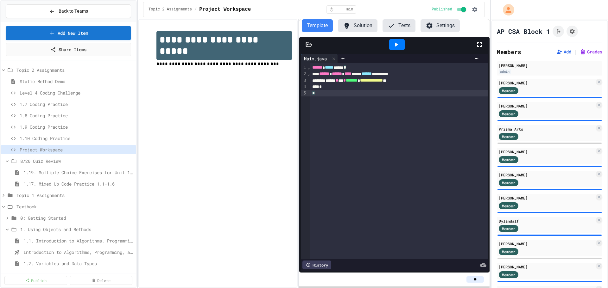 The width and height of the screenshot is (608, 288). Describe the element at coordinates (68, 11) in the screenshot. I see `button: Back to Teams` at that location.